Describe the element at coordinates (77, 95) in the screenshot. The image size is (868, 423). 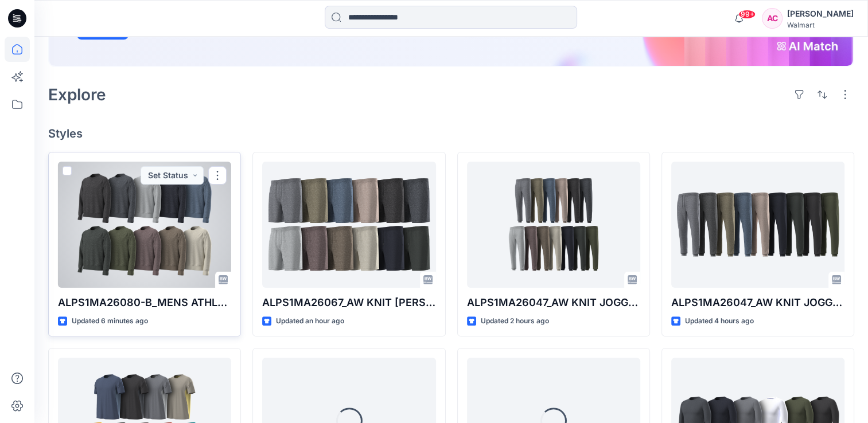
I see `h2: Explore` at that location.